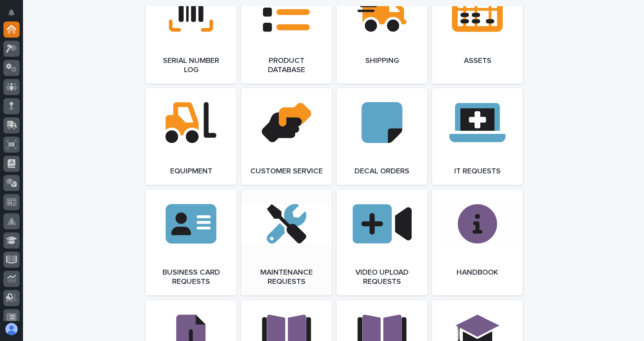  What do you see at coordinates (191, 137) in the screenshot?
I see `a: Equipment` at bounding box center [191, 137].